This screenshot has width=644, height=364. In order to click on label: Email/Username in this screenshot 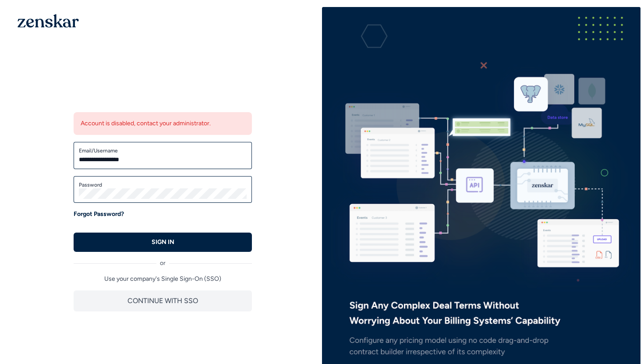, I will do `click(163, 151)`.